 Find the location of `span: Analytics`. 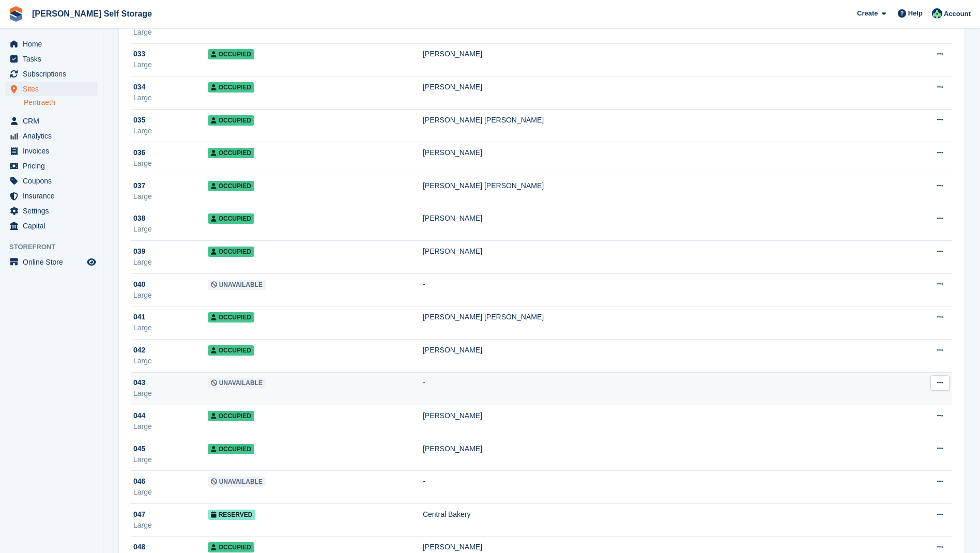

span: Analytics is located at coordinates (54, 136).